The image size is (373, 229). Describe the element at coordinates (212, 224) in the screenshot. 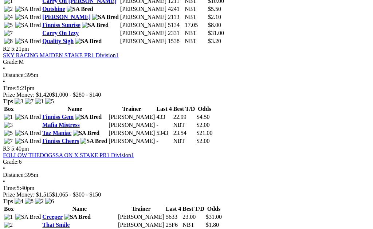

I see `span: $1.80` at that location.